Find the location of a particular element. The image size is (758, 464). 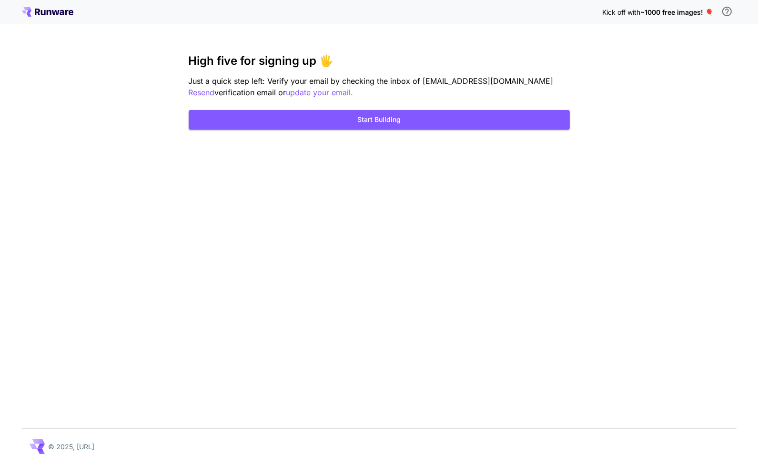

button: Start Building is located at coordinates (379, 120).